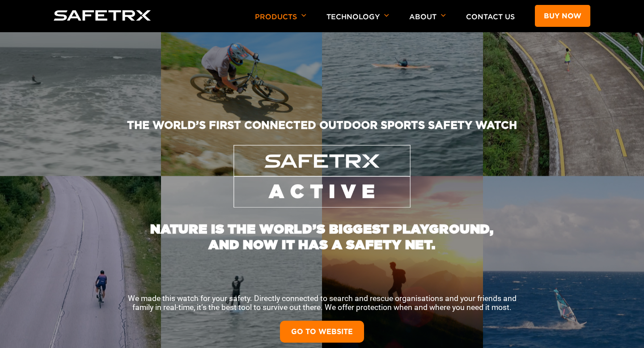 Image resolution: width=644 pixels, height=348 pixels. What do you see at coordinates (102, 15) in the screenshot?
I see `img: Logo SafeTrx` at bounding box center [102, 15].